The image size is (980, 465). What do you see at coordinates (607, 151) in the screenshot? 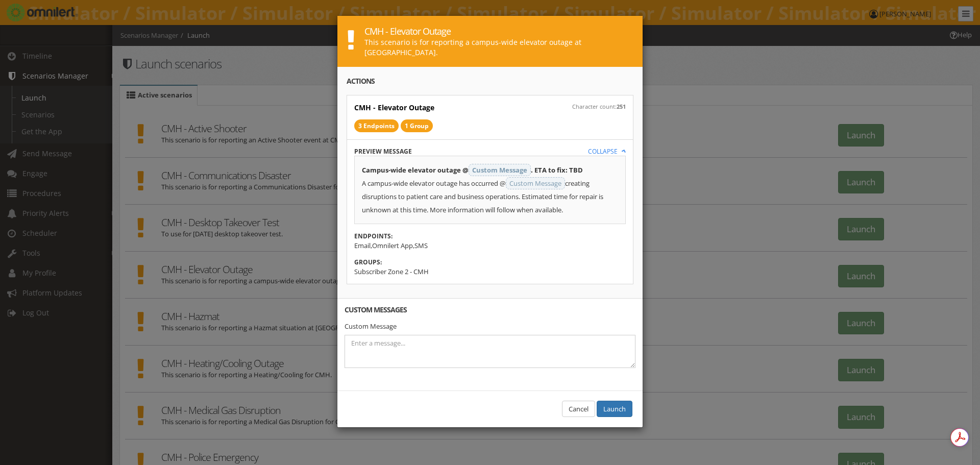
I see `span: COLLAPSE` at bounding box center [607, 151].